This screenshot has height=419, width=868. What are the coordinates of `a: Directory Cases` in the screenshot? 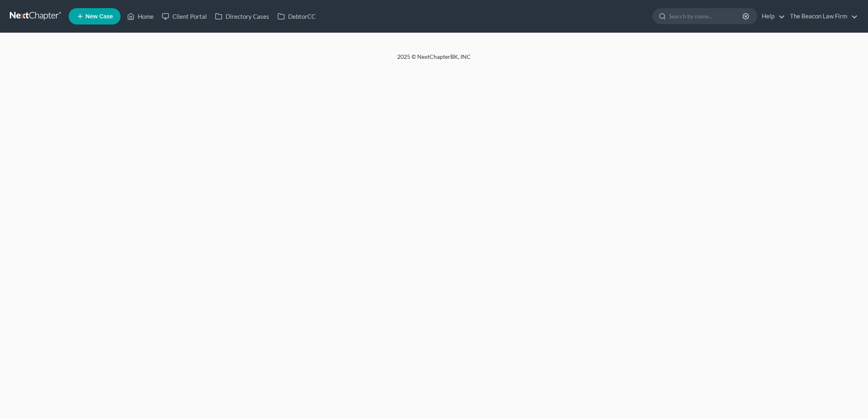 It's located at (242, 16).